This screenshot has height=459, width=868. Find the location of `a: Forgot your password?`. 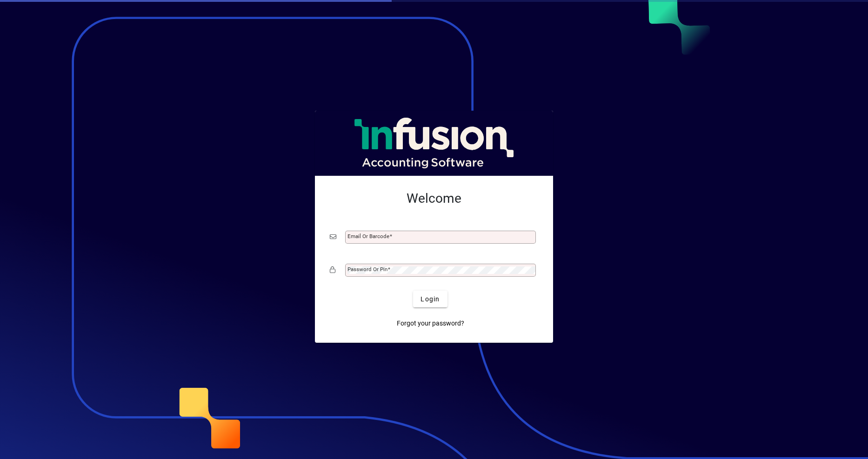

a: Forgot your password? is located at coordinates (430, 323).